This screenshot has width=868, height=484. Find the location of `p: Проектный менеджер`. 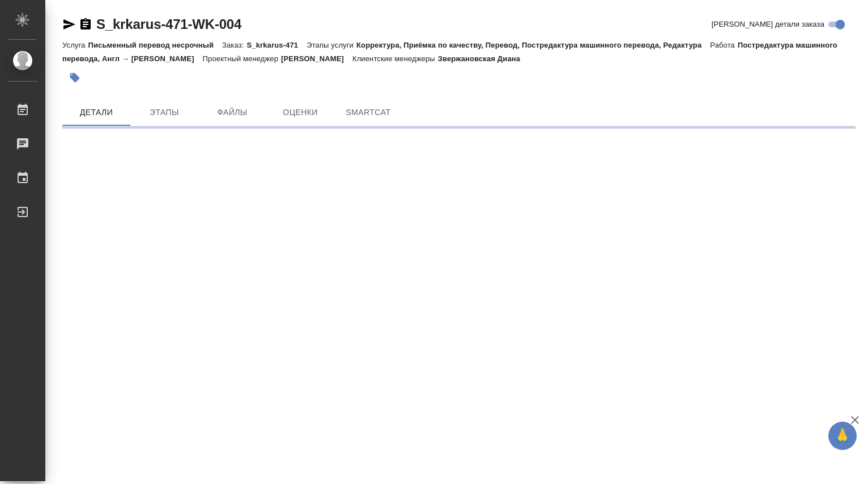

p: Проектный менеджер is located at coordinates (242, 58).